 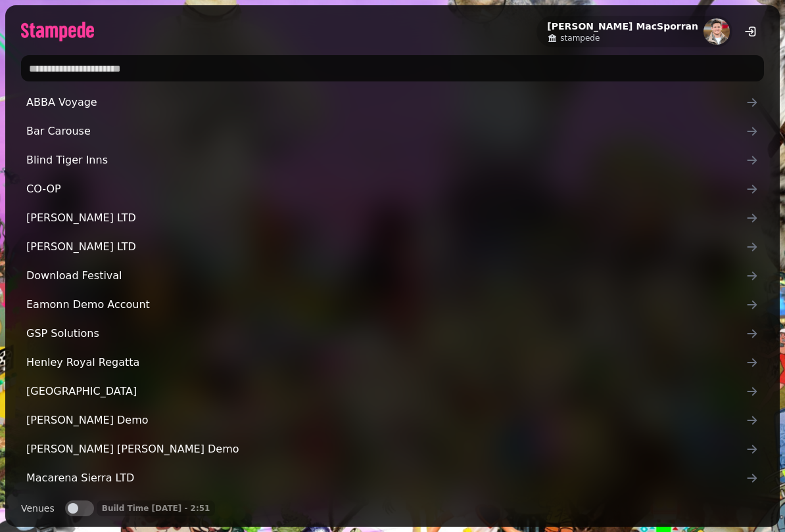 What do you see at coordinates (57, 31) in the screenshot?
I see `img: logo` at bounding box center [57, 31].